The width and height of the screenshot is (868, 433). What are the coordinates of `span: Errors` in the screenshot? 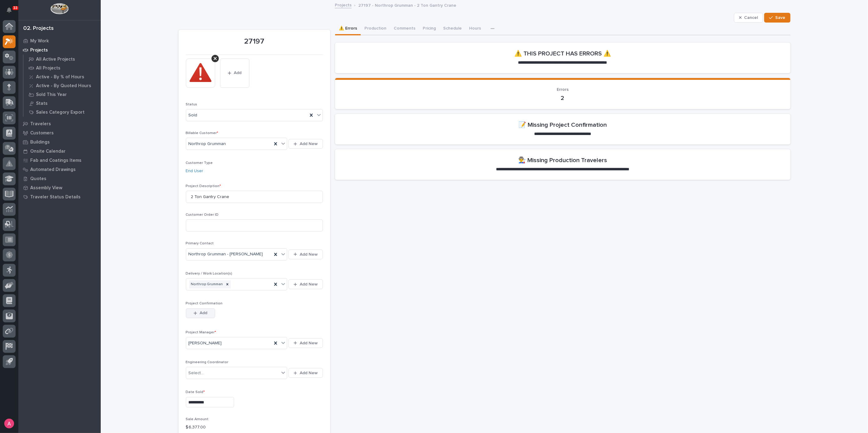 It's located at (562, 89).